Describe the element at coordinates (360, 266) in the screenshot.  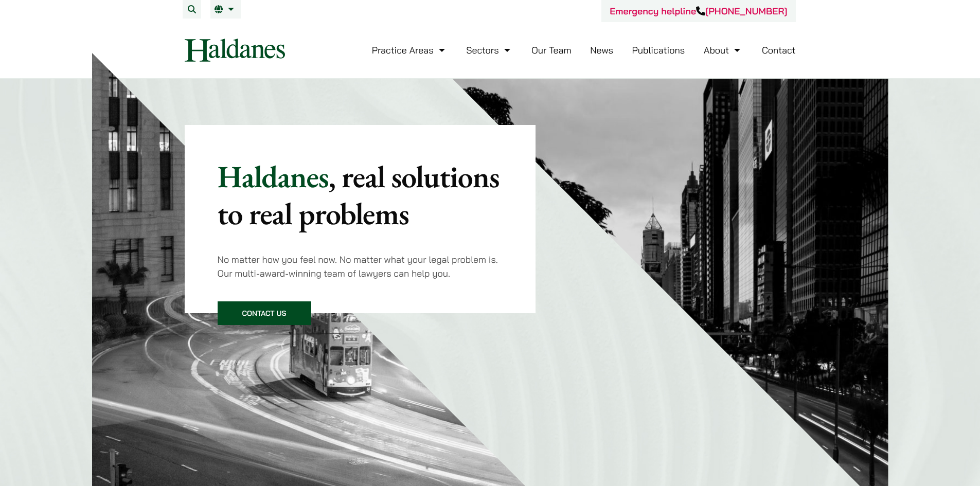
I see `p: No matter how you feel now. No matter what your legal problem is. Our multi-award-winning team of...` at that location.